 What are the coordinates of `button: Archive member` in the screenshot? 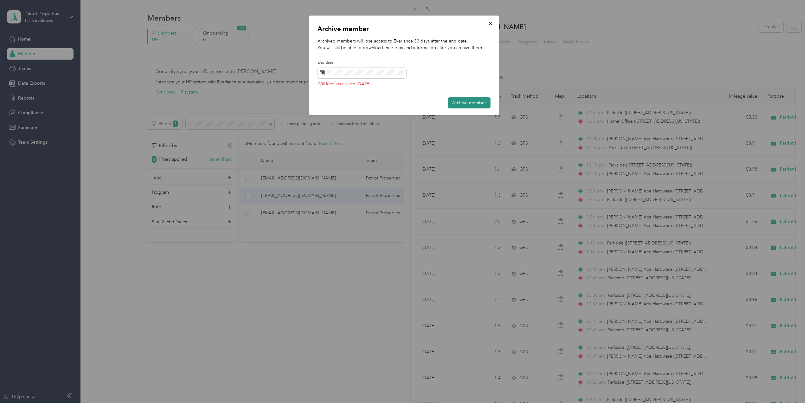 It's located at (469, 103).